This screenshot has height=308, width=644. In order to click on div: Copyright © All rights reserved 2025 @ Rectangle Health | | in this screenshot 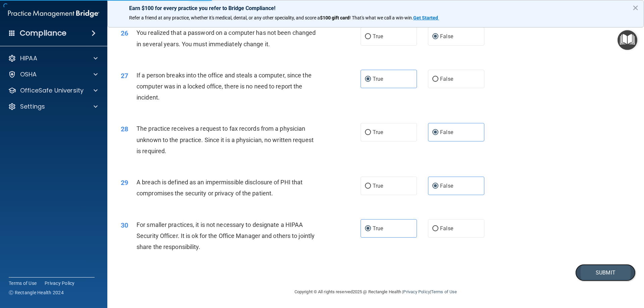, I will do `click(376, 292)`.